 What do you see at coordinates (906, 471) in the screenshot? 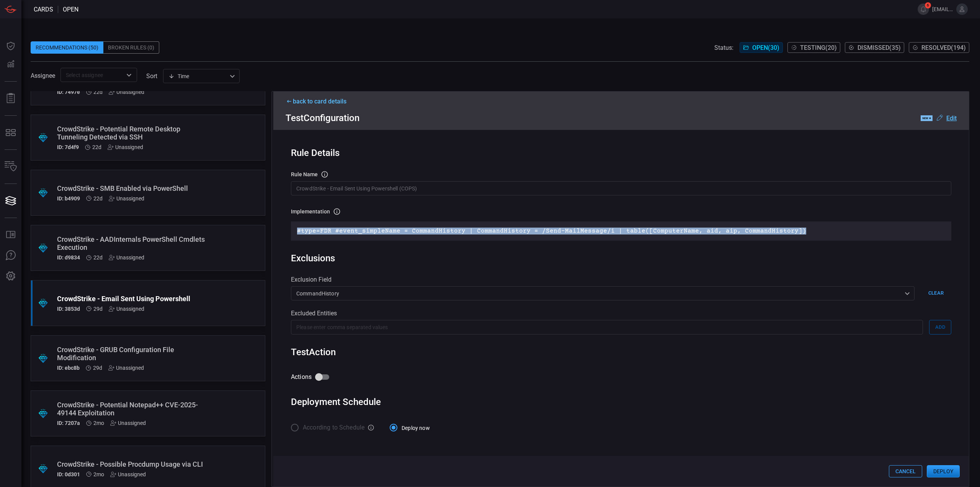
I see `button: Cancel` at bounding box center [906, 471].